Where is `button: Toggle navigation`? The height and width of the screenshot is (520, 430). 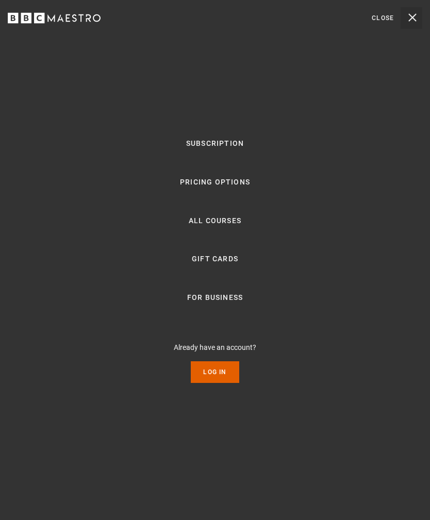 button: Toggle navigation is located at coordinates (397, 18).